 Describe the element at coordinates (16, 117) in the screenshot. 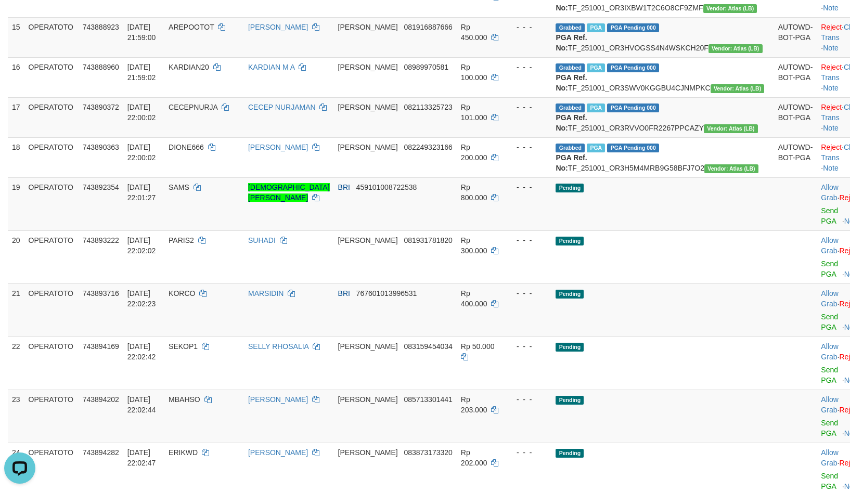

I see `td: 17` at that location.